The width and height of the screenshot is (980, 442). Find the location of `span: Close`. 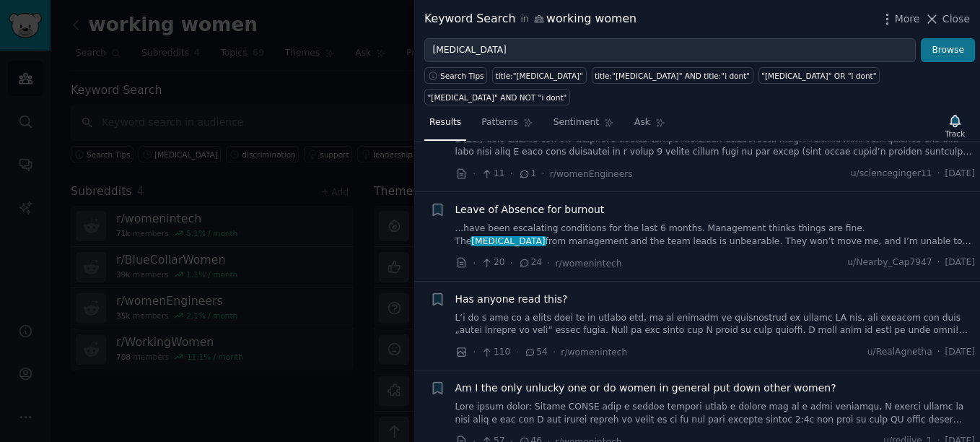

span: Close is located at coordinates (956, 19).